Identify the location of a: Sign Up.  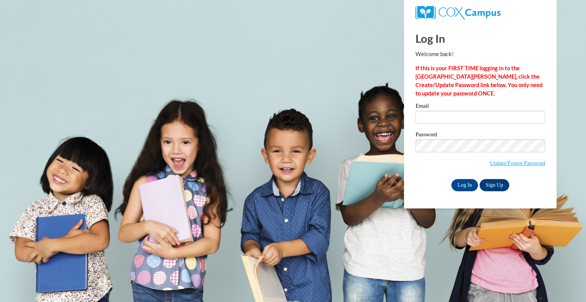
(494, 185).